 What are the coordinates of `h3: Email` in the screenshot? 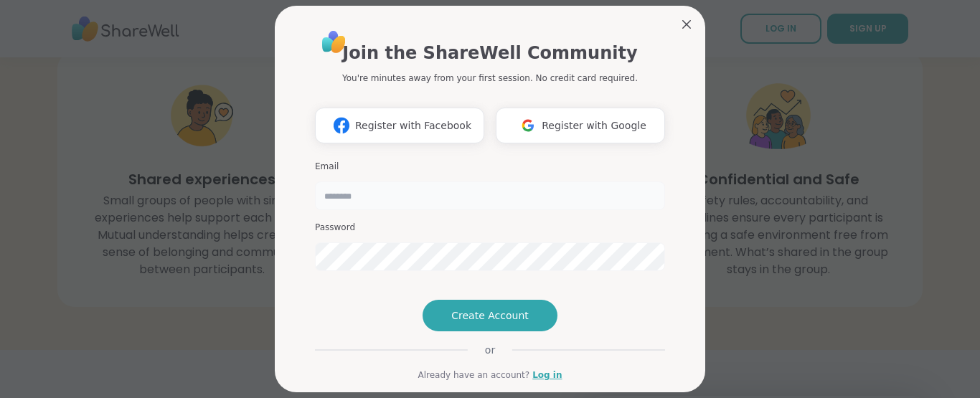 It's located at (490, 166).